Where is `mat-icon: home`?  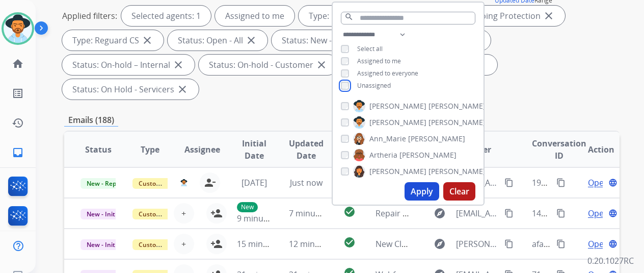 mat-icon: home is located at coordinates (17, 64).